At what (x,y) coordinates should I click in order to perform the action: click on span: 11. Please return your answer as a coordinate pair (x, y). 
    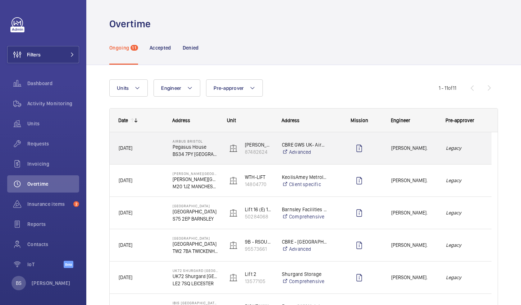
    Looking at the image, I should click on (134, 48).